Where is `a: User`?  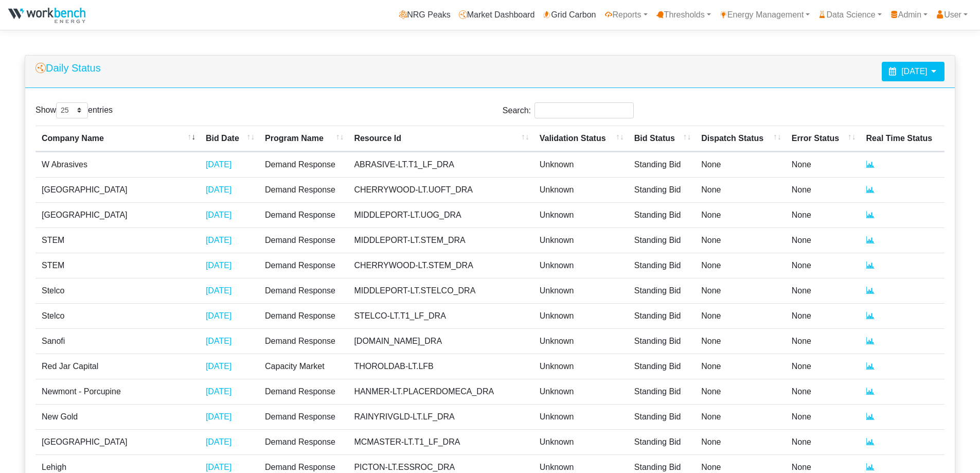 a: User is located at coordinates (952, 15).